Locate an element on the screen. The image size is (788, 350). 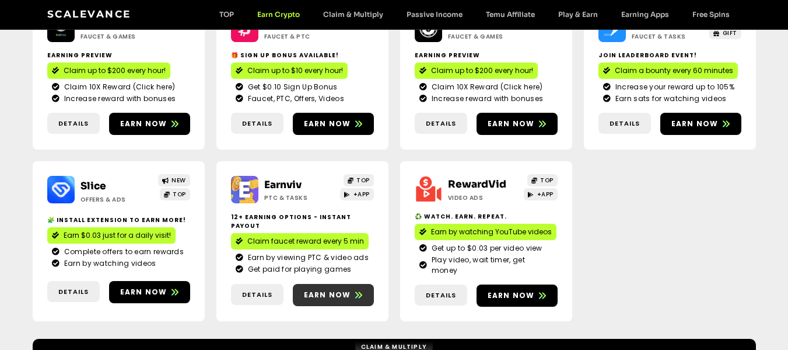
a: Claim a bounty every 60 minutes is located at coordinates (668, 71).